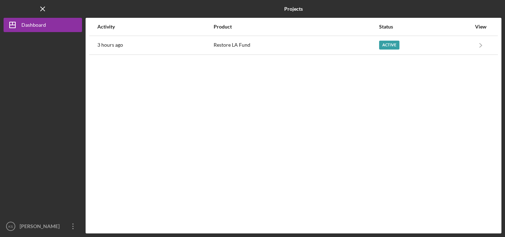 The image size is (505, 237). Describe the element at coordinates (43, 25) in the screenshot. I see `button: Dashboard` at that location.